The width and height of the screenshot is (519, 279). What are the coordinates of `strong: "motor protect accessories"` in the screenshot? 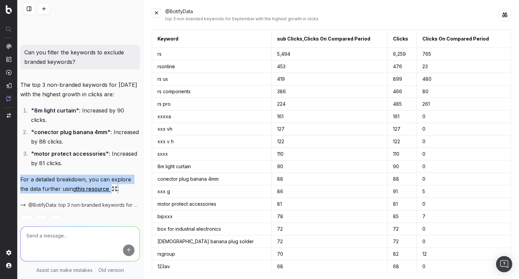 It's located at (70, 154).